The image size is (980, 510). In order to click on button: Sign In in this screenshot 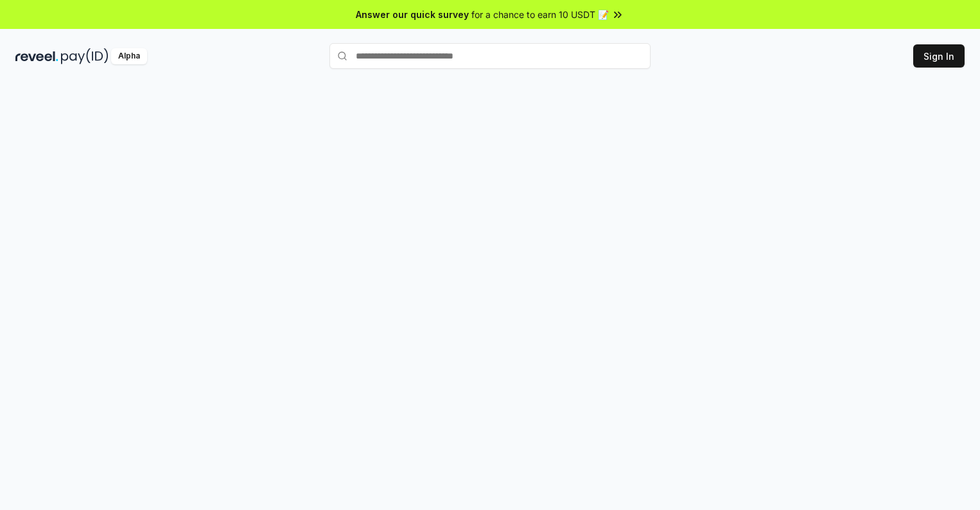, I will do `click(940, 56)`.